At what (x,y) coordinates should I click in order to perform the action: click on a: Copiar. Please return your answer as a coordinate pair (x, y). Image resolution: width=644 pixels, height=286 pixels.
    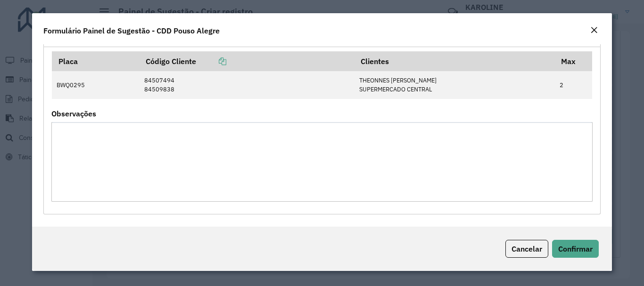
    Looking at the image, I should click on (211, 61).